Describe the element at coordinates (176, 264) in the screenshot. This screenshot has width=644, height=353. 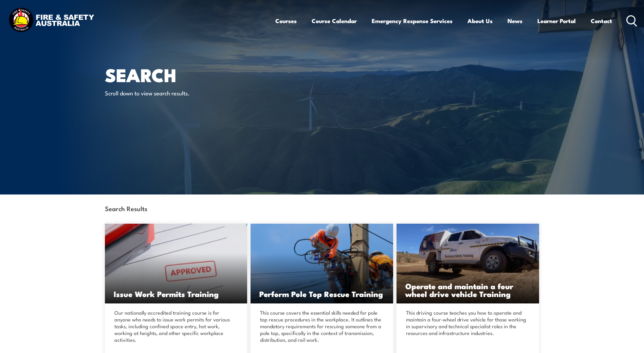
I see `img: Issue Work Permits` at that location.